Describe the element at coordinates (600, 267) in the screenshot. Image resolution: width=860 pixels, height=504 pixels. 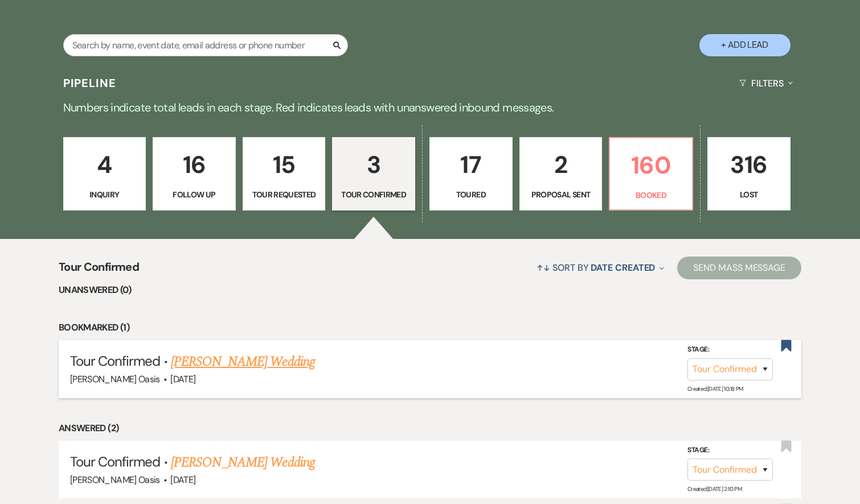
I see `button: Sort By Date Created` at that location.